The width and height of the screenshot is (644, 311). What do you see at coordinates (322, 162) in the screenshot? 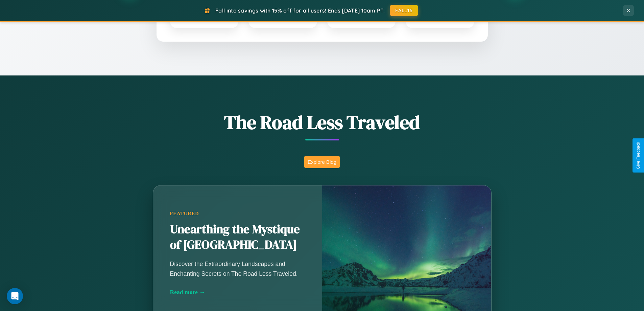
I see `button: Explore Blog` at bounding box center [322, 162].